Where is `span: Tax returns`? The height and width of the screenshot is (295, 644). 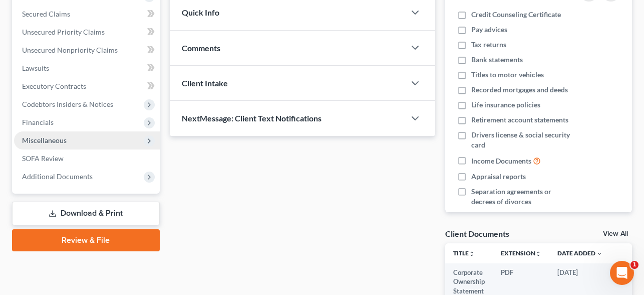
span: Tax returns is located at coordinates (489, 45).